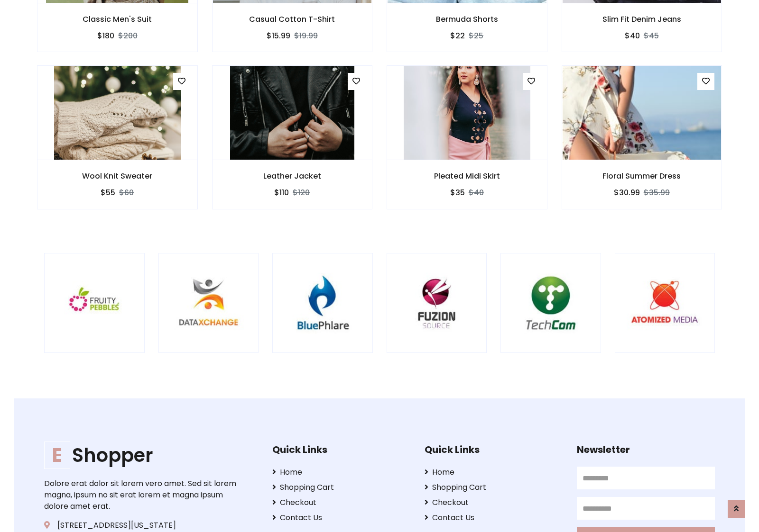  I want to click on del: $40, so click(476, 192).